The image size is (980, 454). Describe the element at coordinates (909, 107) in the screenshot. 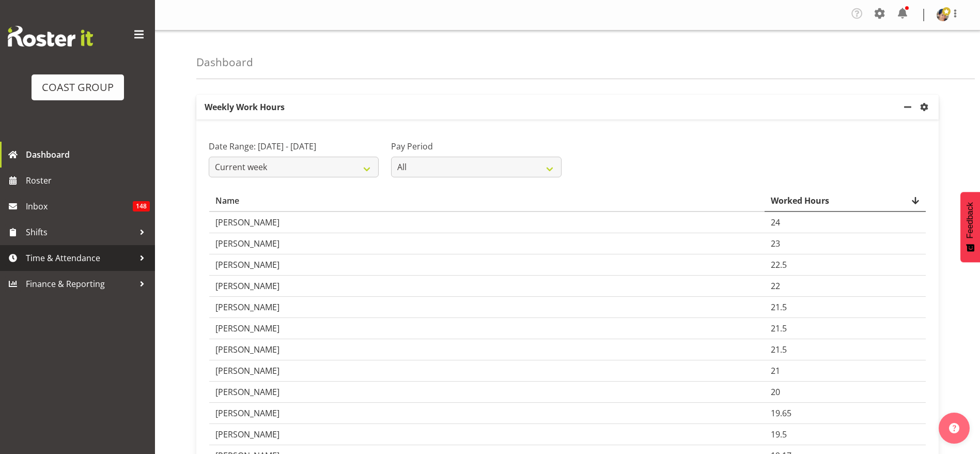

I see `a: minimize` at that location.